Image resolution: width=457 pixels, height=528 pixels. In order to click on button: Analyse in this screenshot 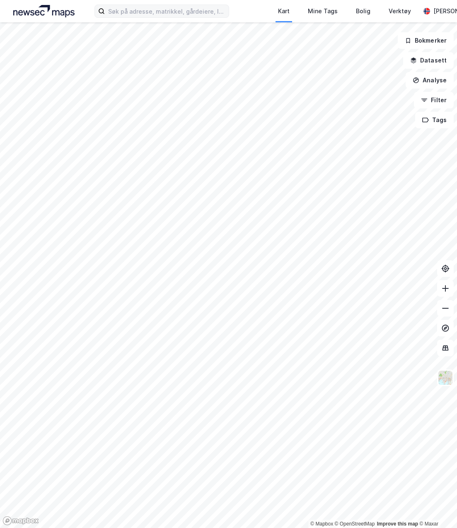, I will do `click(429, 80)`.